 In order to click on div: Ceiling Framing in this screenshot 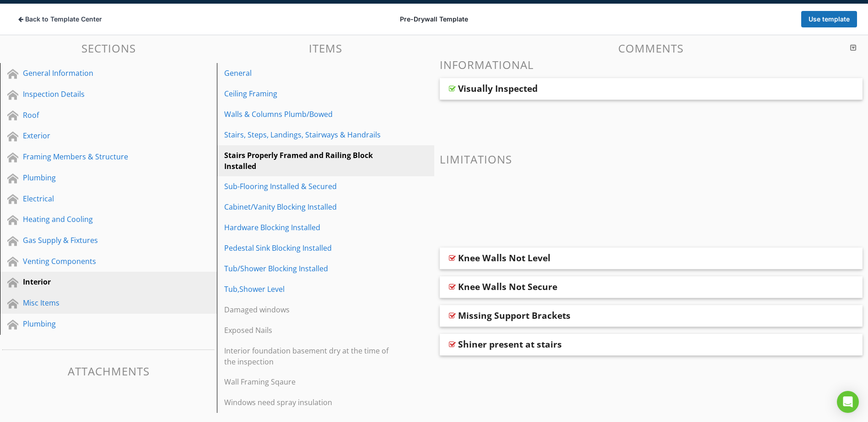, I will do `click(310, 93)`.